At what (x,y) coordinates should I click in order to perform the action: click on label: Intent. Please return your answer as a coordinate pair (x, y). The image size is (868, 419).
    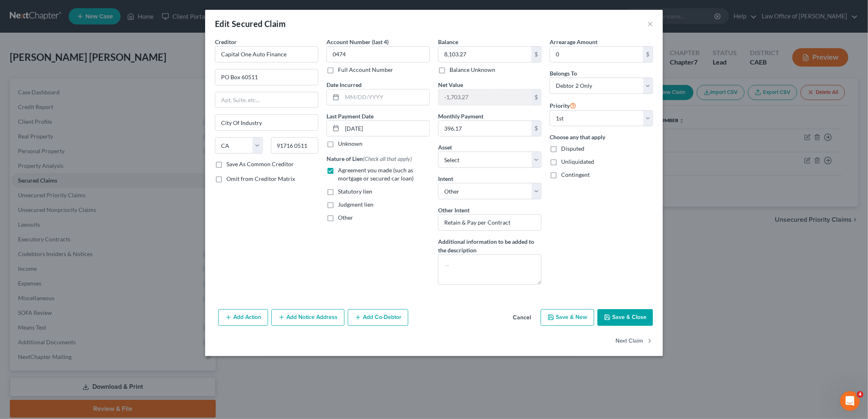
    Looking at the image, I should click on (446, 178).